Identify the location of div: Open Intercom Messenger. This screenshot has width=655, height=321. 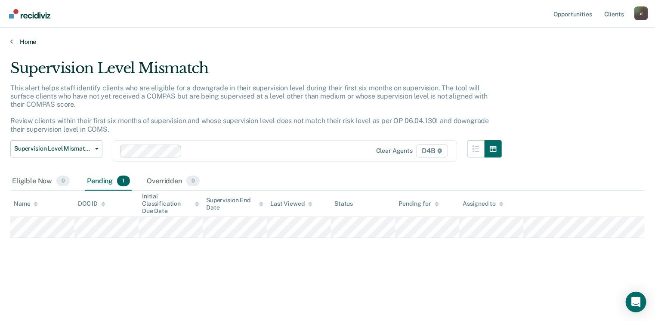
(636, 302).